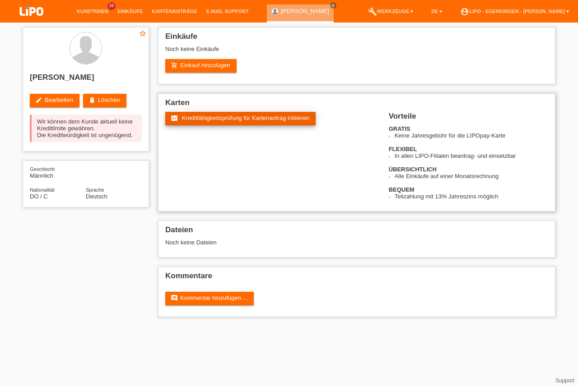  Describe the element at coordinates (174, 118) in the screenshot. I see `i: fact_check` at that location.